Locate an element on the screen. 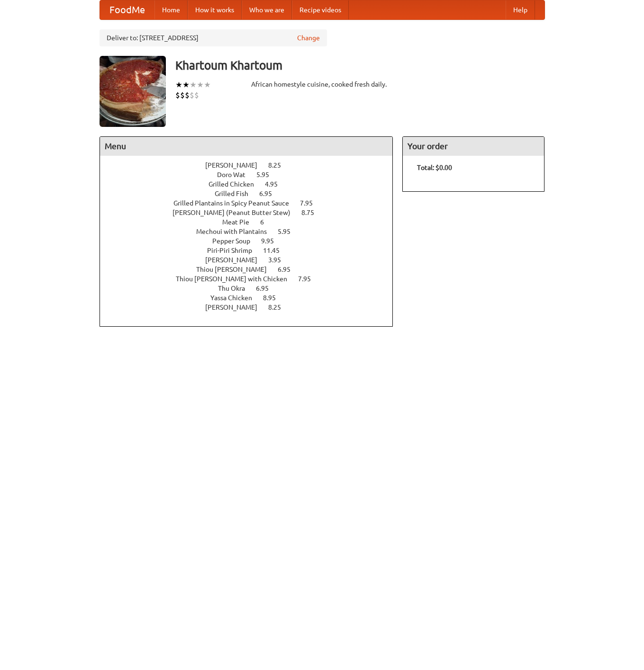  a: Grilled Chicken 4.95 is located at coordinates (252, 184).